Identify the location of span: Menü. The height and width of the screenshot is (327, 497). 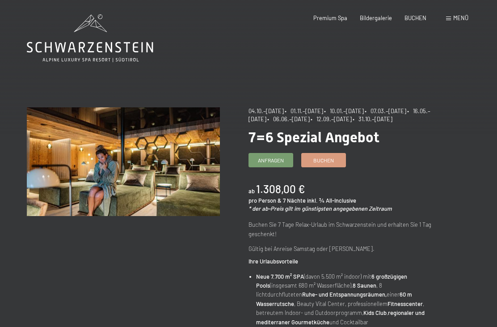
(461, 18).